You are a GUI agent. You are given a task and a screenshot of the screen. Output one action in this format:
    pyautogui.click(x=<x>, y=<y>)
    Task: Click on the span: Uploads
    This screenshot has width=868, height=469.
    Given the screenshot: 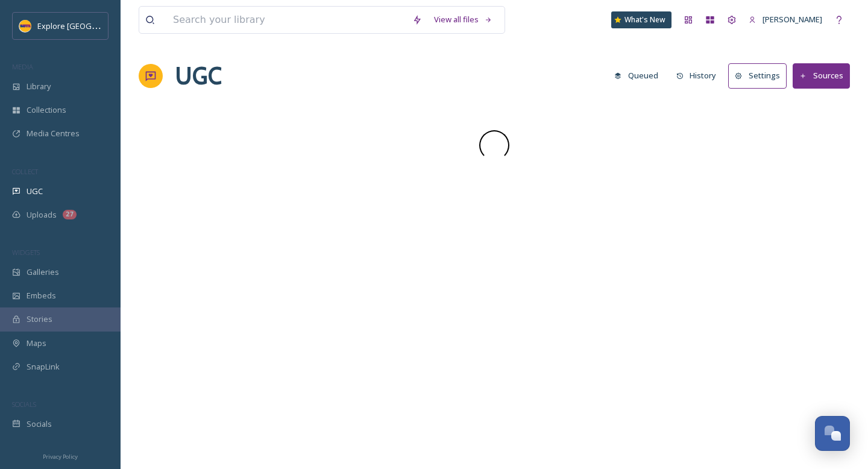 What is the action you would take?
    pyautogui.click(x=42, y=215)
    